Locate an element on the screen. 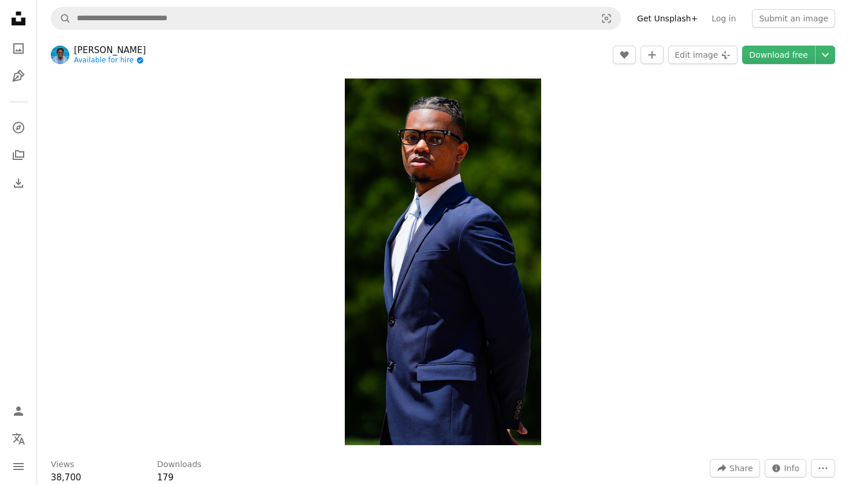 This screenshot has height=485, width=849. button: Visual search is located at coordinates (607, 18).